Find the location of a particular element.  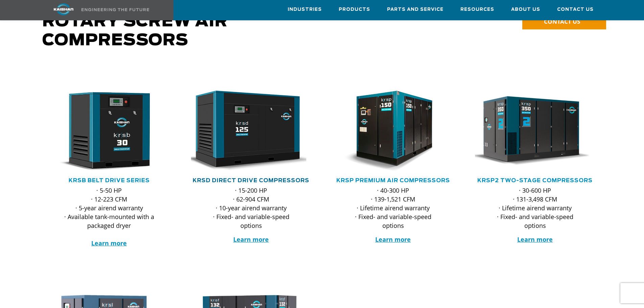

span: Contact Us is located at coordinates (576, 9).